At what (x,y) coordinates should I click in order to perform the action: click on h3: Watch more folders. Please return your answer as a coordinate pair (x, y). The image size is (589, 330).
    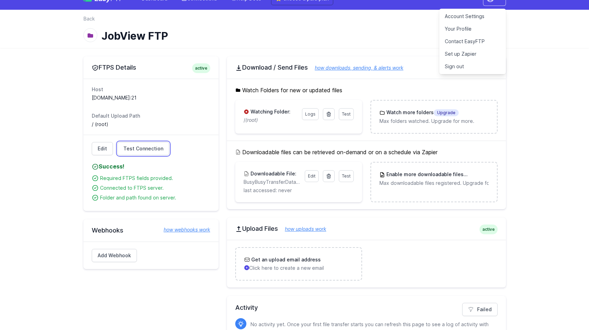
    Looking at the image, I should click on (422, 112).